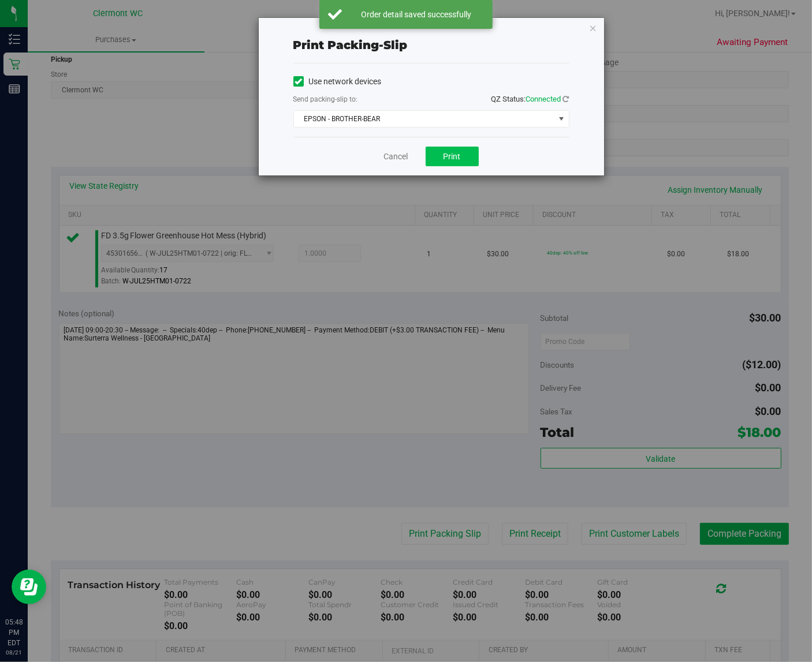 The image size is (812, 662). What do you see at coordinates (424, 119) in the screenshot?
I see `span: EPSON - BROTHER-BEAR` at bounding box center [424, 119].